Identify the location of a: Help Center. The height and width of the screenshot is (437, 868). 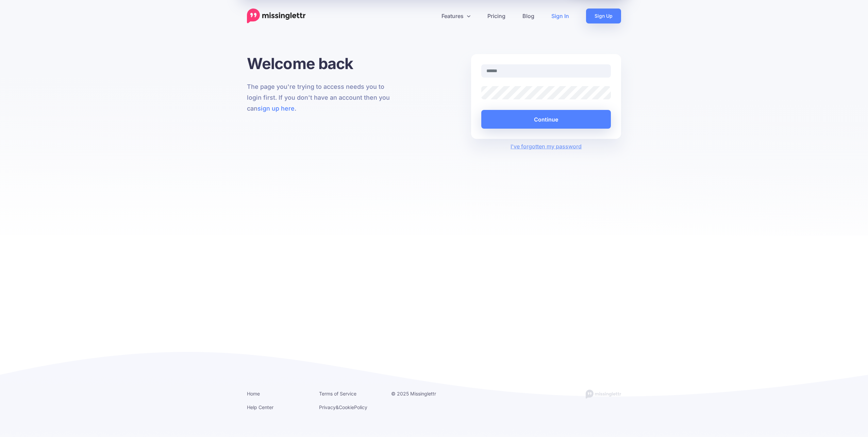
(260, 407).